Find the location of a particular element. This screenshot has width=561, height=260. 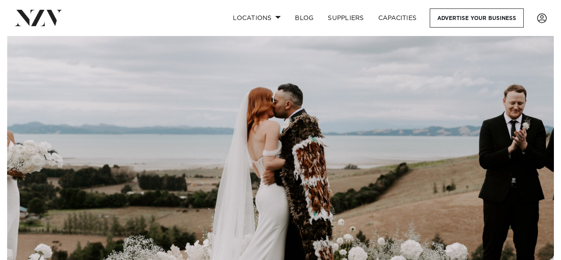

a: Capacities is located at coordinates (397, 18).